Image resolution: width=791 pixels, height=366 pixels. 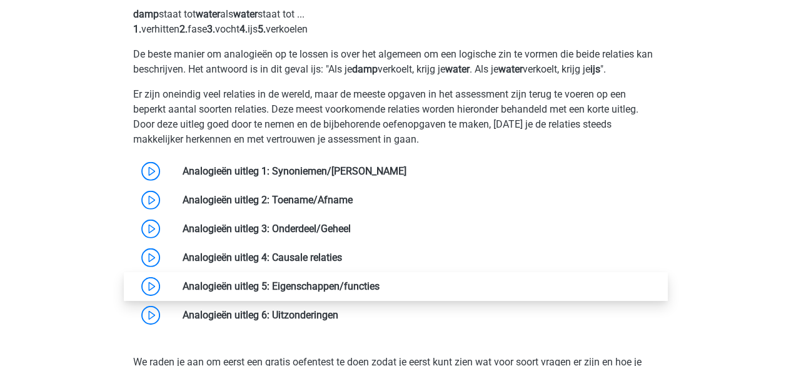 I want to click on p: De beste manier om analogieën op te lossen is over het algemeen om een logische zin te vormen die..., so click(x=396, y=62).